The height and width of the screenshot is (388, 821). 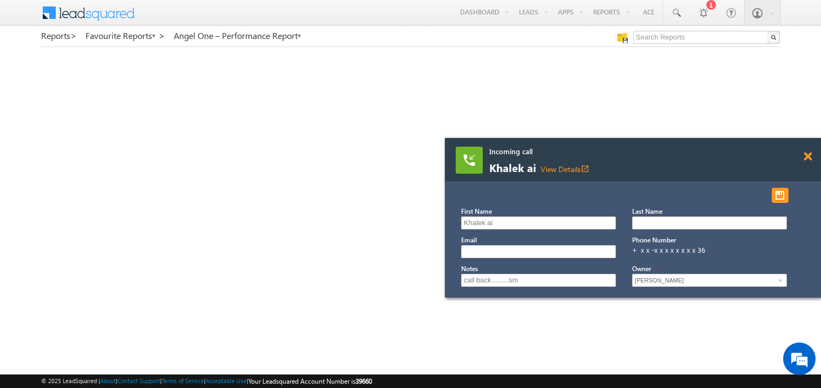 I want to click on span: Your Leadsquared Account Number is, so click(x=310, y=381).